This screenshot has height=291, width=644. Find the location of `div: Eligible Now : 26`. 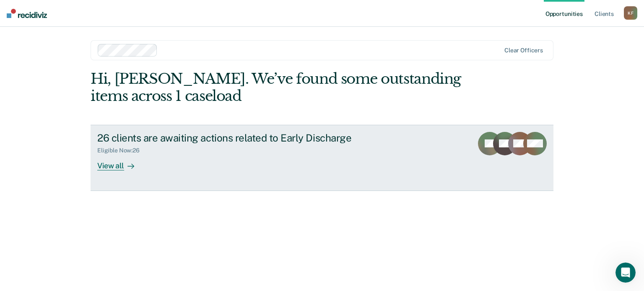

div: Eligible Now : 26 is located at coordinates (121, 150).